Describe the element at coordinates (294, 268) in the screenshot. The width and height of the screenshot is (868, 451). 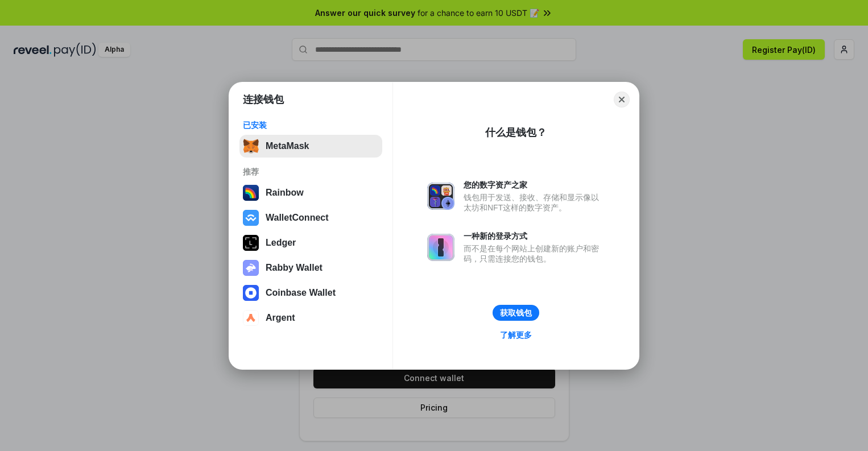
I see `div: Rabby Wallet` at that location.